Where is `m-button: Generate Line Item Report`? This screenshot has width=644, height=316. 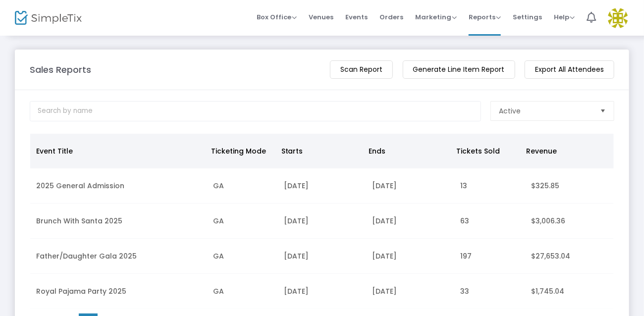
m-button: Generate Line Item Report is located at coordinates (459, 69).